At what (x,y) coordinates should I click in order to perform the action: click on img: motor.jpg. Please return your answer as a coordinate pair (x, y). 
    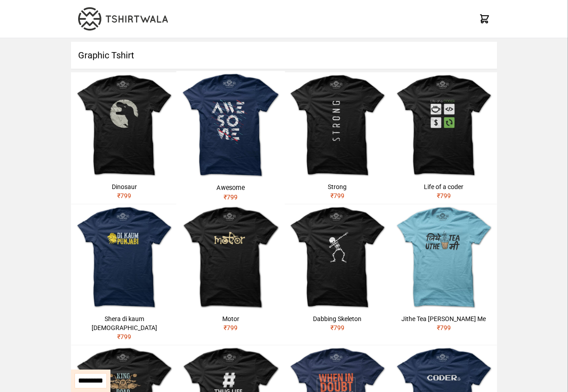
    Looking at the image, I should click on (230, 257).